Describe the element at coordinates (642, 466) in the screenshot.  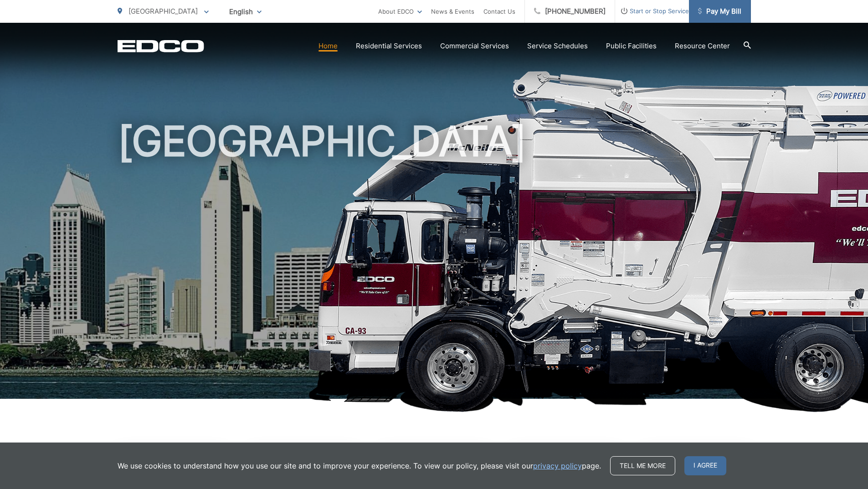
I see `a: Tell me more` at that location.